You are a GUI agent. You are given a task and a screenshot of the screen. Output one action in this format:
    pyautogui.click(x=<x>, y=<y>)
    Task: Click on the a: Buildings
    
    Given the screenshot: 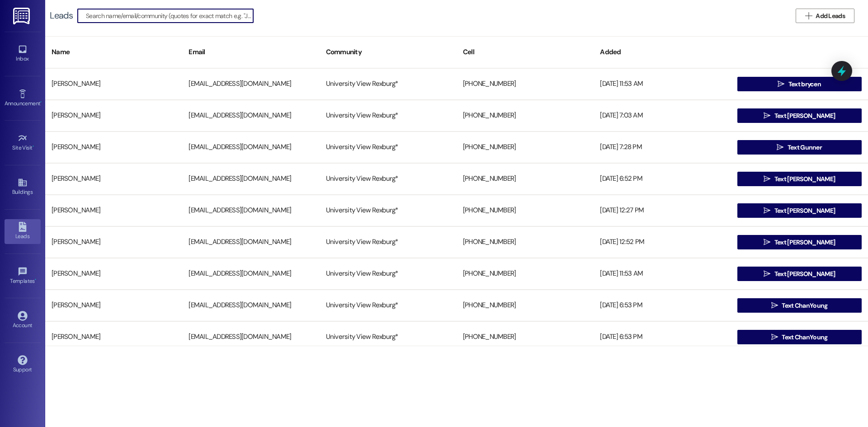 What is the action you would take?
    pyautogui.click(x=22, y=187)
    